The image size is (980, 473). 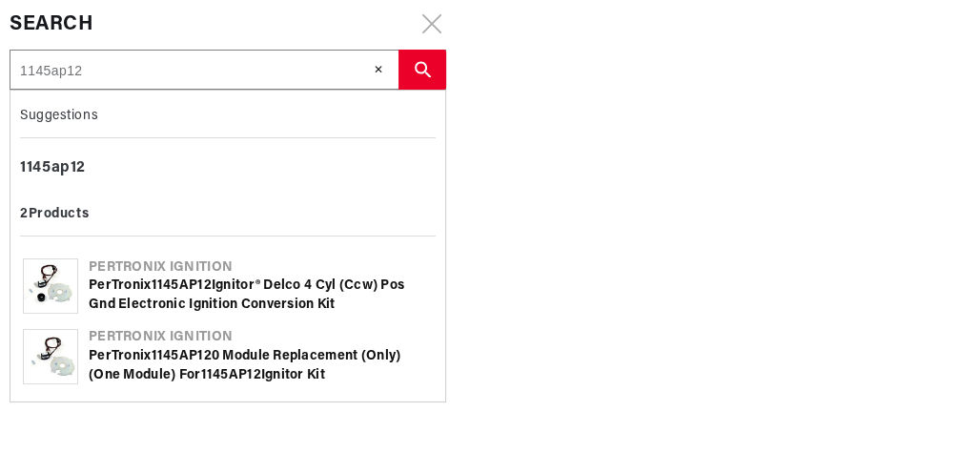 What do you see at coordinates (204, 71) in the screenshot?
I see `input: Search Part #, Category or Keyword` at bounding box center [204, 71].